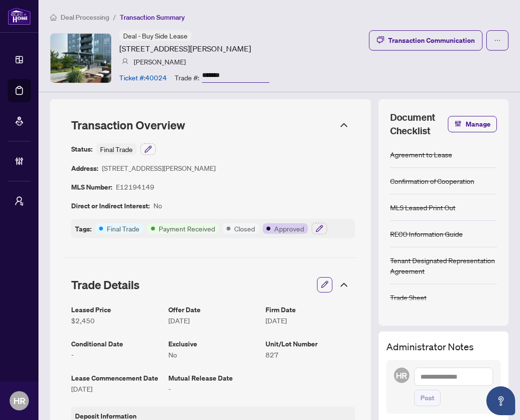 Image resolution: width=520 pixels, height=420 pixels. What do you see at coordinates (187, 229) in the screenshot?
I see `article: Payment Received` at bounding box center [187, 229].